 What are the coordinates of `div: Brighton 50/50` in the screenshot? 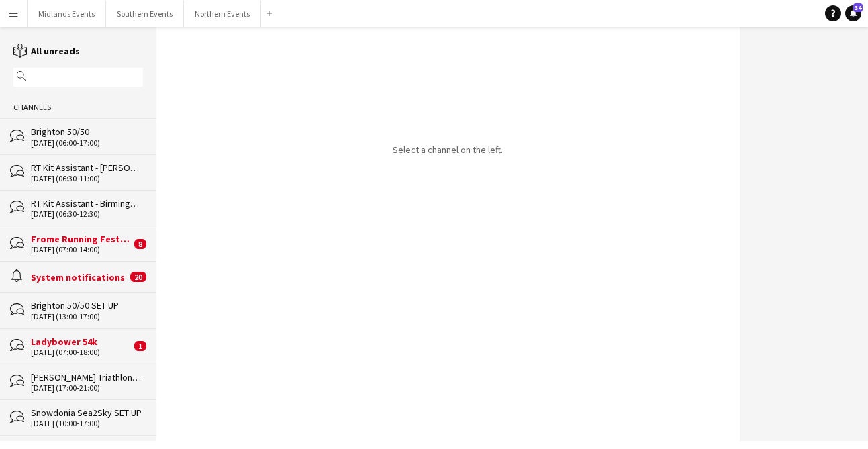 It's located at (86, 131).